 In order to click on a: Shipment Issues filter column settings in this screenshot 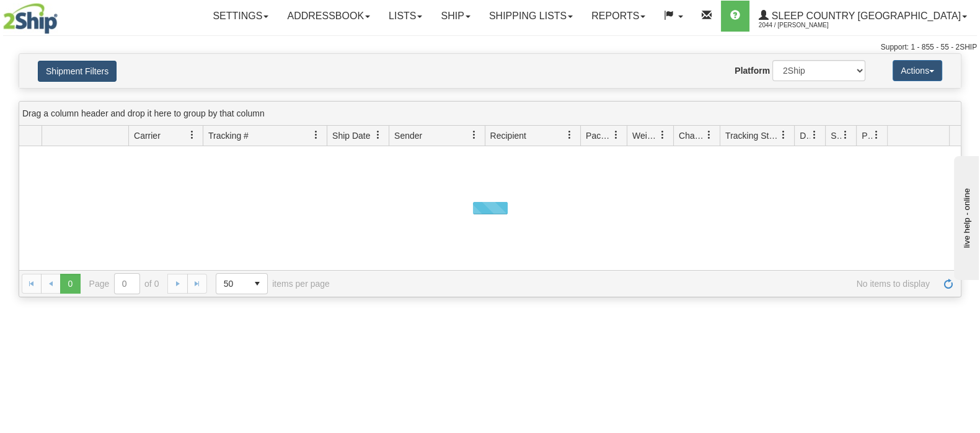, I will do `click(846, 135)`.